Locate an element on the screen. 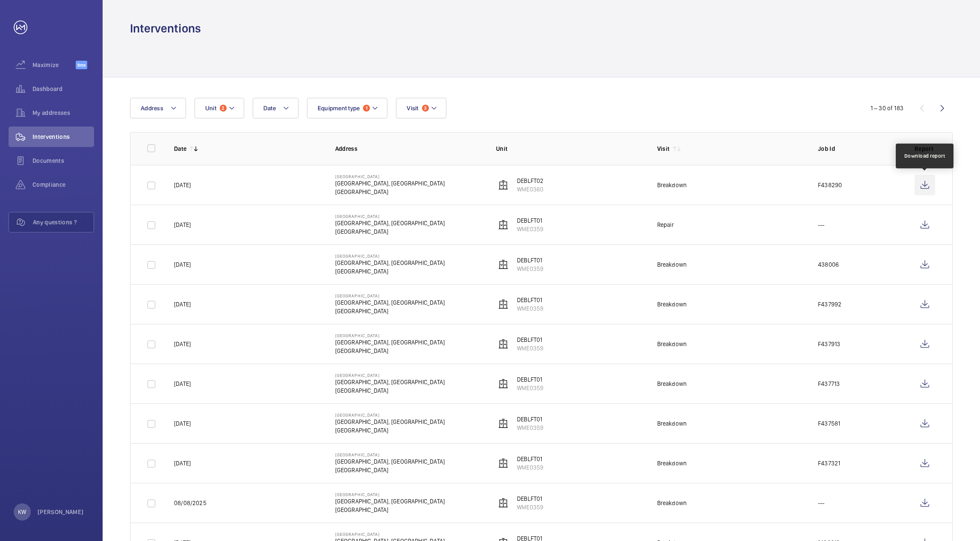 The width and height of the screenshot is (980, 541). span: Equipment type is located at coordinates (338, 109).